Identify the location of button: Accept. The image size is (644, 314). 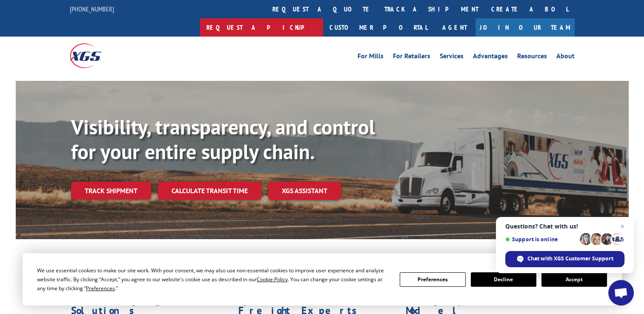
(574, 280).